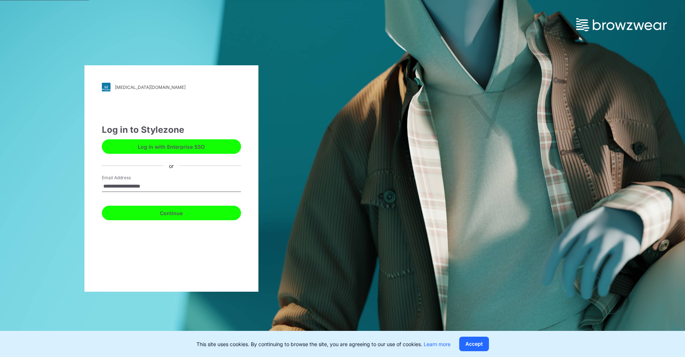  Describe the element at coordinates (474, 343) in the screenshot. I see `button: Accept` at that location.